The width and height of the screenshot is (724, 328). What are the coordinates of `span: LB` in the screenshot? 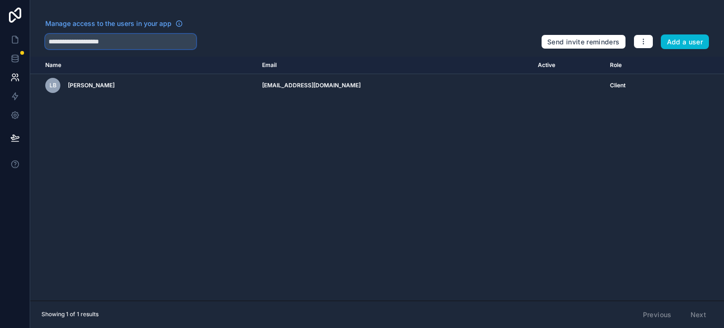 It's located at (53, 85).